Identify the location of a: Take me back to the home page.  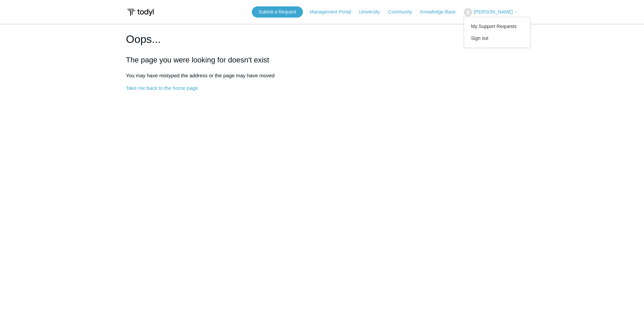
(162, 87).